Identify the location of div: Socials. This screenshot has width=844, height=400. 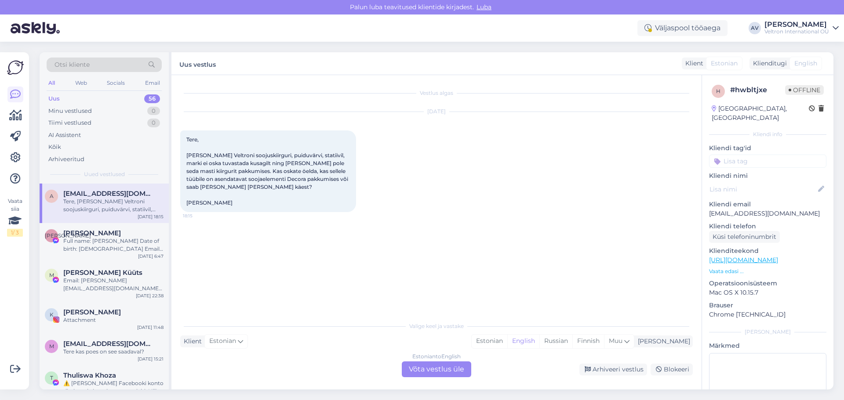
(116, 83).